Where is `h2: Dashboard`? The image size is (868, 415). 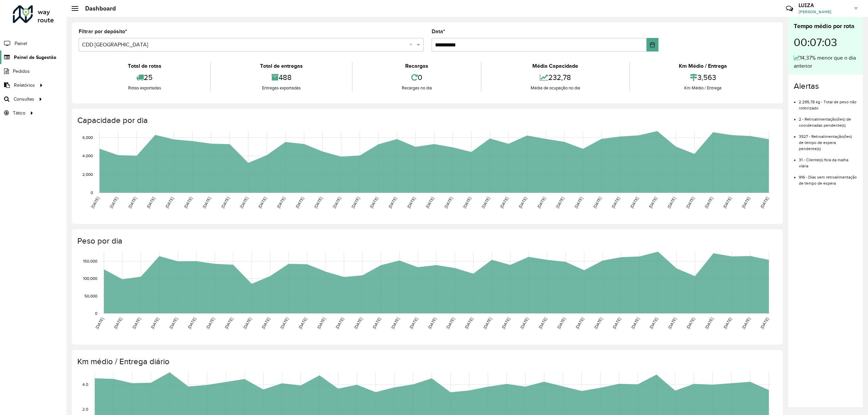 h2: Dashboard is located at coordinates (97, 8).